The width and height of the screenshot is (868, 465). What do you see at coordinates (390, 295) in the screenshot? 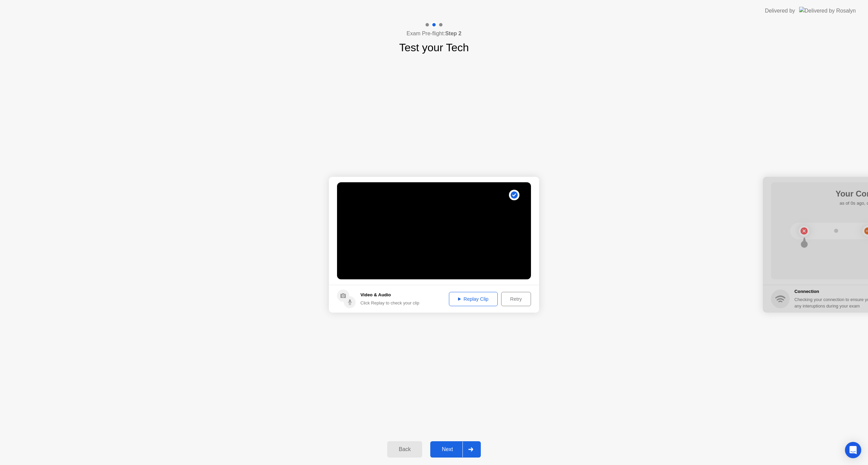
I see `h5: Video & Audio` at bounding box center [390, 295].